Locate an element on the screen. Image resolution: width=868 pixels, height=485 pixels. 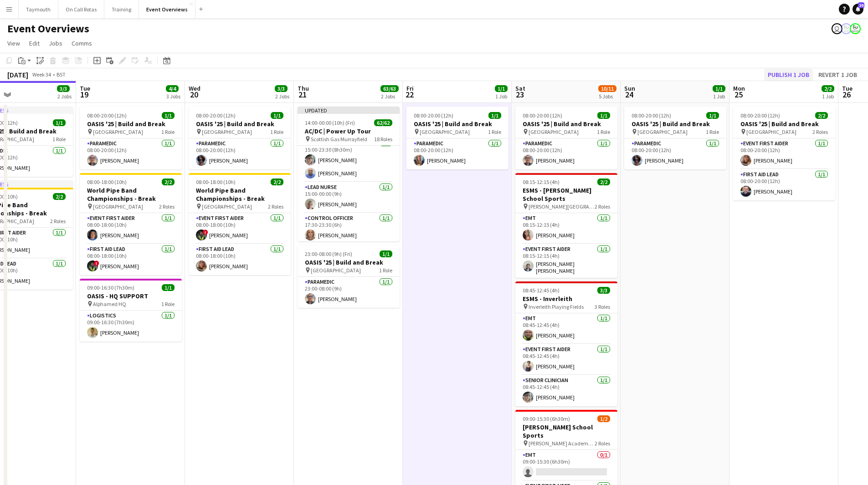
div: 08:45-12:45 (4h)3/3ESMS - Inverleith Inverleith Playing Fields3 RolesEMT1/108:45-12:45 (4h)[PERSO... is located at coordinates (567, 344).